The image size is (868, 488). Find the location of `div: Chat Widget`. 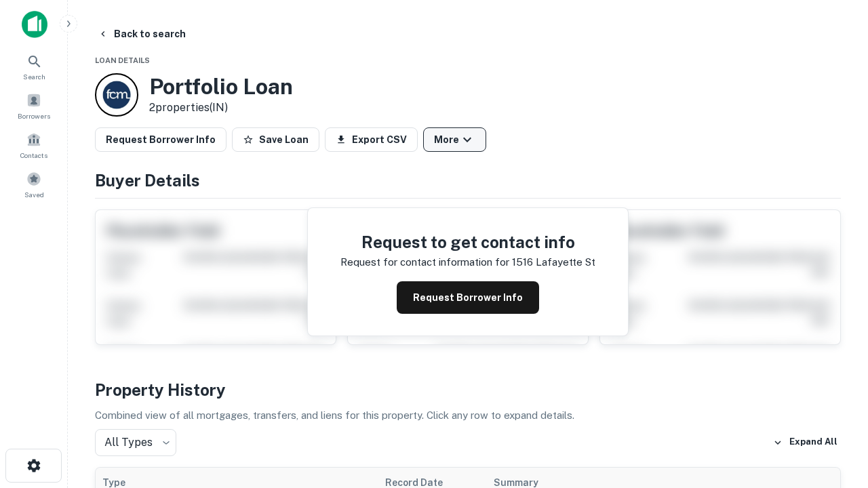

div: Chat Widget is located at coordinates (834, 412).